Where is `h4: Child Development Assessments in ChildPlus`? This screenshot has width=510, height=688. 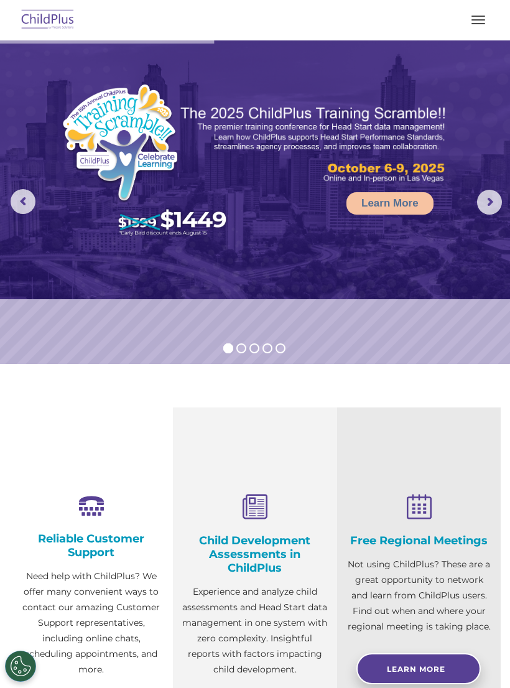 h4: Child Development Assessments in ChildPlus is located at coordinates (254, 554).